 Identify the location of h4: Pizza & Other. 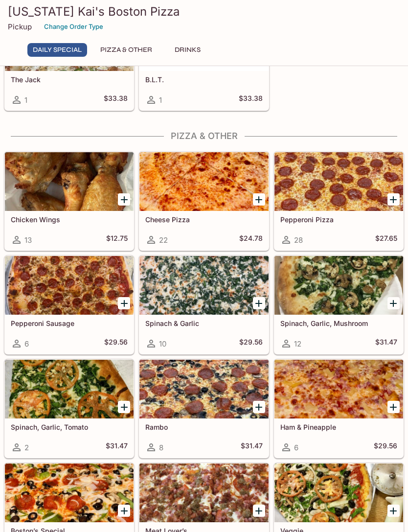
(204, 136).